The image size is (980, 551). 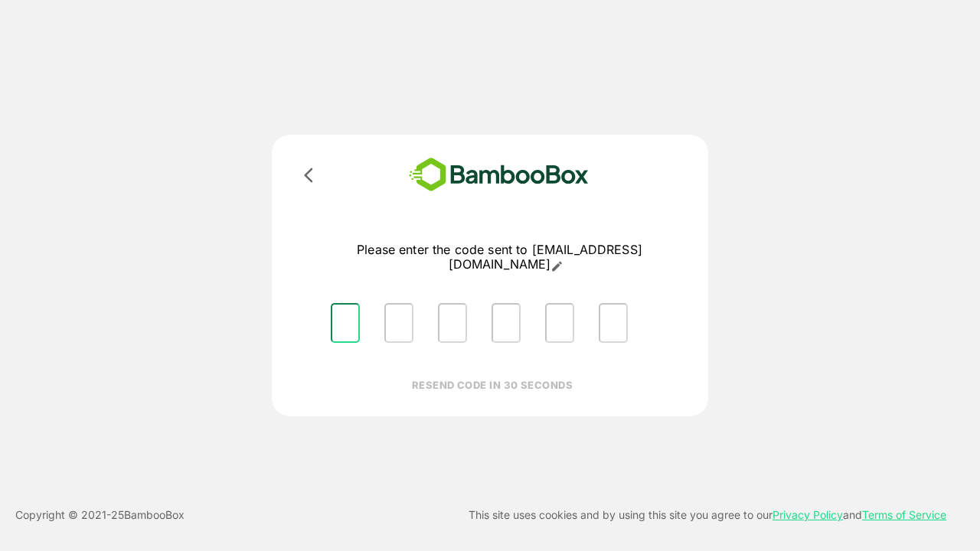 What do you see at coordinates (613, 323) in the screenshot?
I see `input: Please enter OTP character 6` at bounding box center [613, 323].